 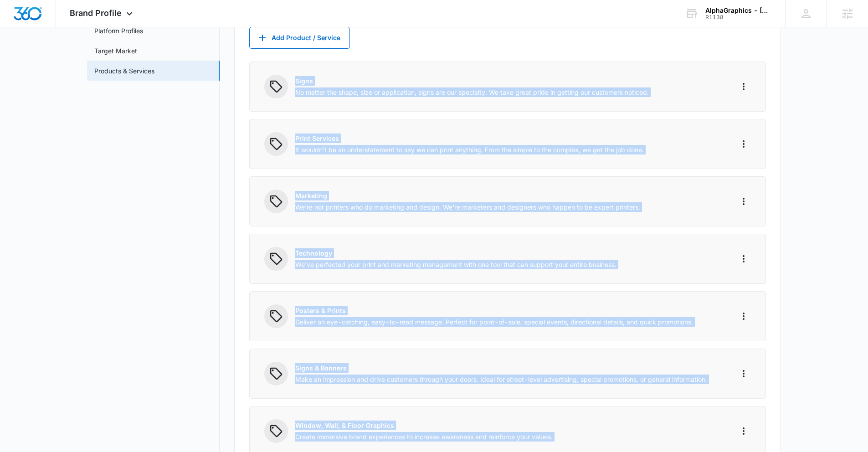 I want to click on p: Deliver an eye-catching, easy-to-read message. Perfect for point-of-sale, special events, directi..., so click(x=509, y=321).